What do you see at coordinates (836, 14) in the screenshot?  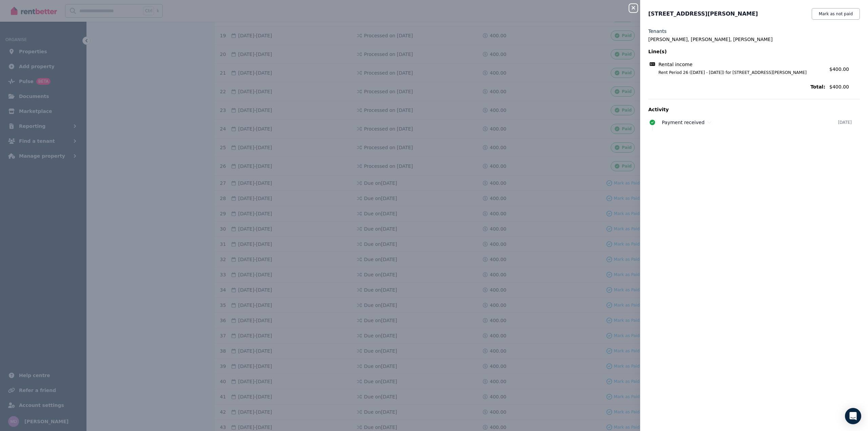 I see `button: Mark as not paid` at bounding box center [836, 14].